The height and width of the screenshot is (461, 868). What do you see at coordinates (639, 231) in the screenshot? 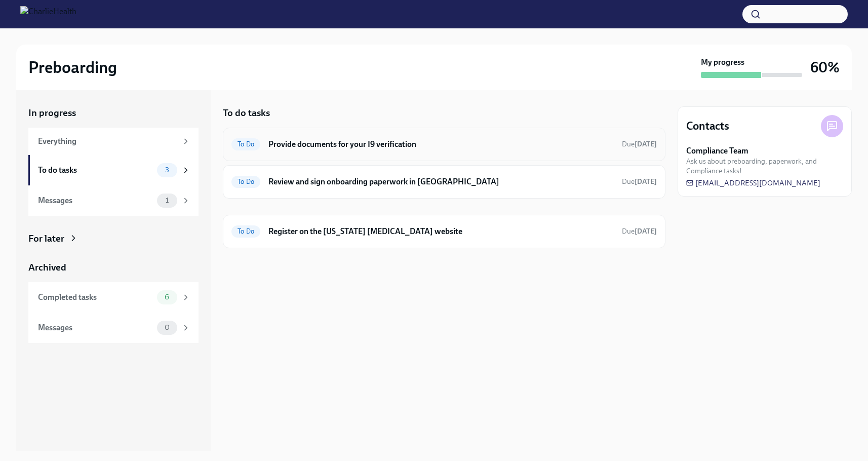
I see `span: August 15th, 2025 08:00` at bounding box center [639, 231].